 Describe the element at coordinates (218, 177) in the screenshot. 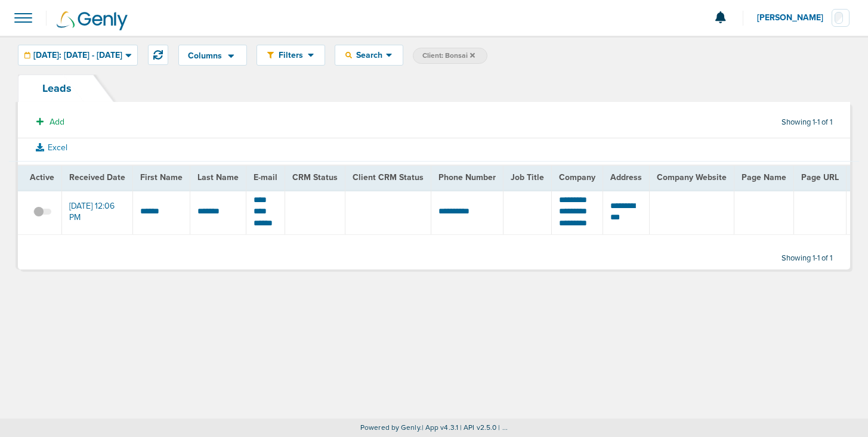

I see `span: Last Name` at that location.